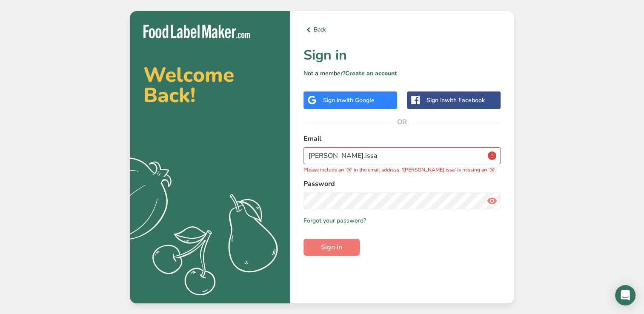 This screenshot has width=644, height=314. Describe the element at coordinates (332, 247) in the screenshot. I see `span: Sign in` at that location.